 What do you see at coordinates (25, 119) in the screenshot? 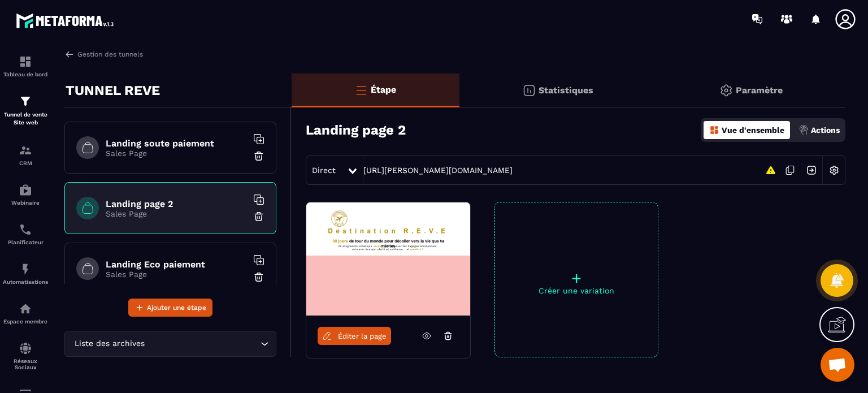
I see `p: Tunnel de vente Site web` at bounding box center [25, 119].